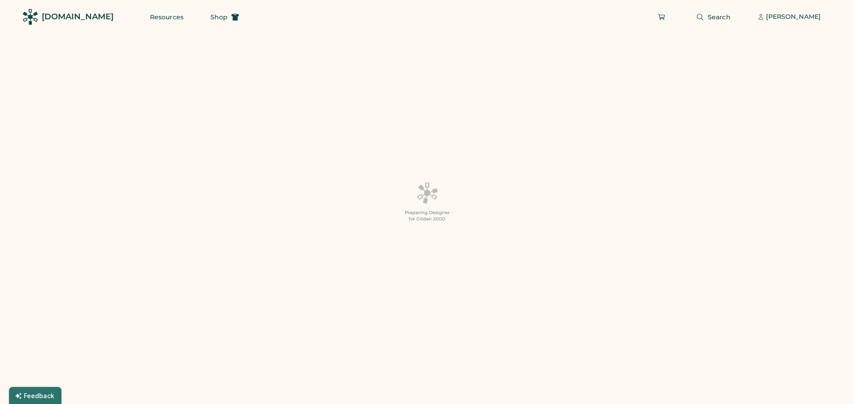 The image size is (854, 404). I want to click on img: Rendered Logo - Screens, so click(30, 17).